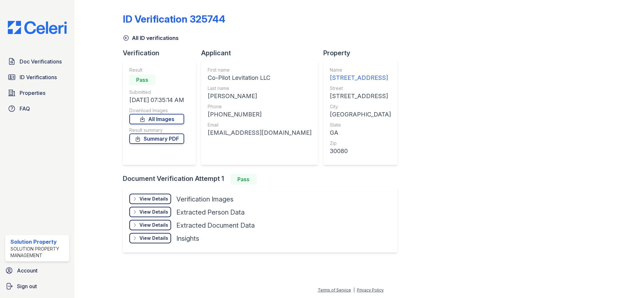 The image size is (627, 298). I want to click on div: 30080, so click(360, 151).